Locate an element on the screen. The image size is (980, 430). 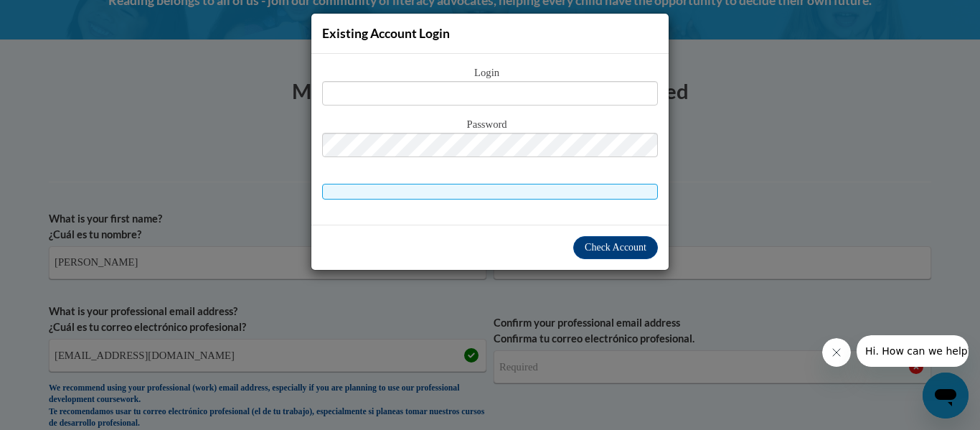
span: Login is located at coordinates (490, 73).